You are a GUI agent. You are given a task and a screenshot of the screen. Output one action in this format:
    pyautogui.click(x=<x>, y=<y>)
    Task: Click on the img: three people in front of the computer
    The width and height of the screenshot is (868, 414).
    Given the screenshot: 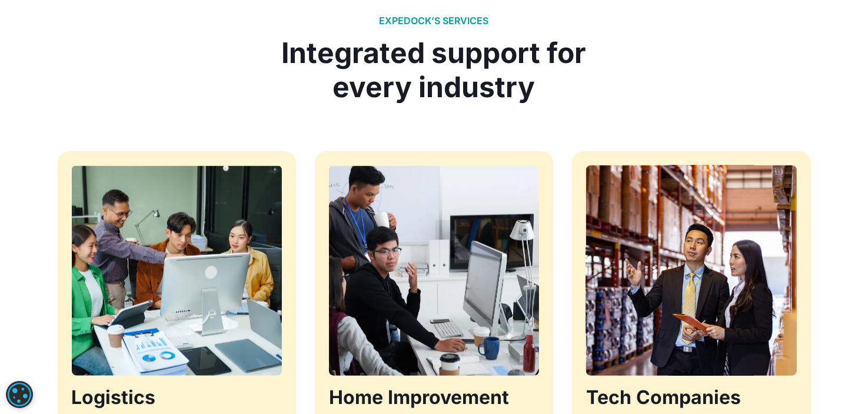 What is the action you would take?
    pyautogui.click(x=434, y=271)
    